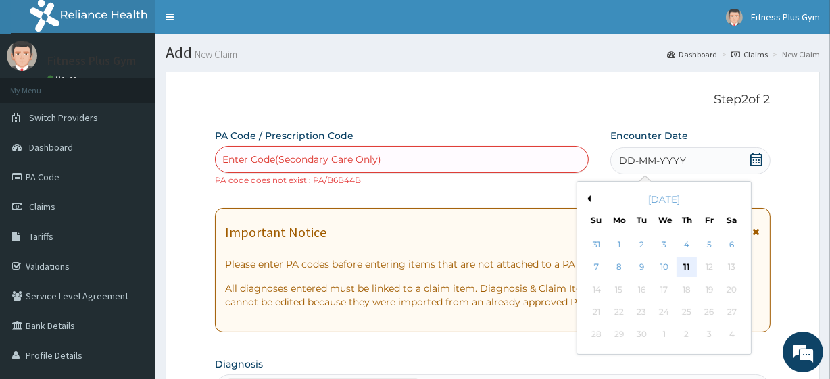 The width and height of the screenshot is (830, 379). What do you see at coordinates (149, 84) in the screenshot?
I see `div: Chat with us now` at bounding box center [149, 84].